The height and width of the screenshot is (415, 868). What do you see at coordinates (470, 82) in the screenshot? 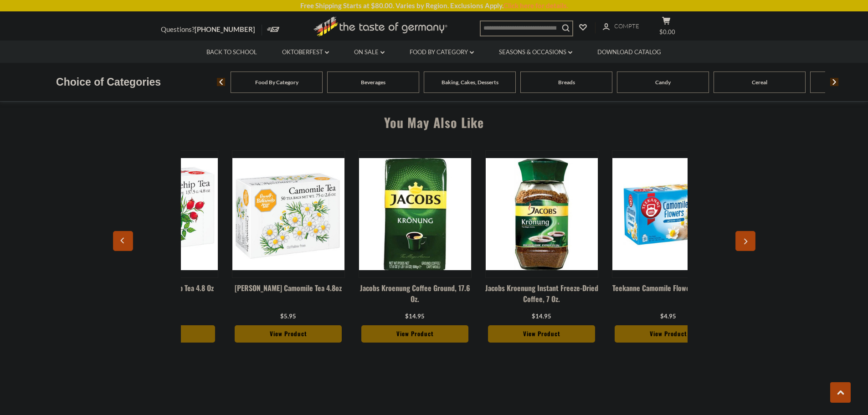
I see `span: Baking, Cakes, Desserts` at bounding box center [470, 82].